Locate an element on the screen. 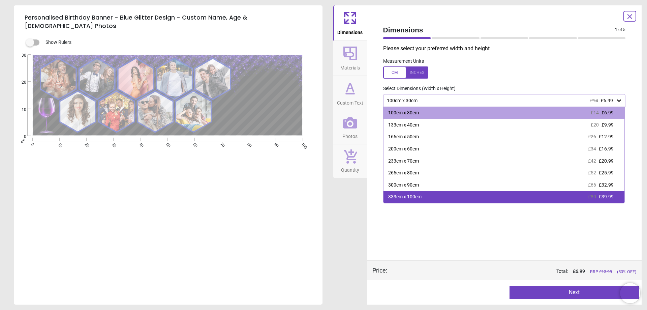  span: Photos is located at coordinates (350, 135).